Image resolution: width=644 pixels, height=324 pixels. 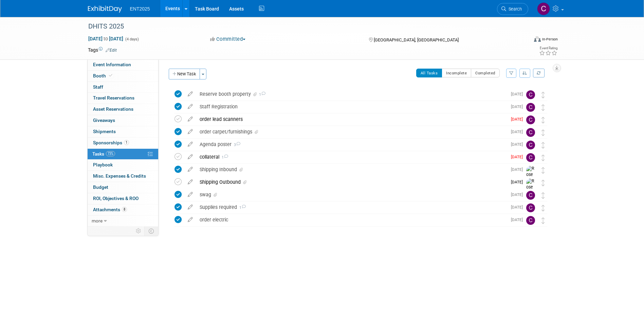 What do you see at coordinates (123, 143) in the screenshot?
I see `a: Sponsorships1` at bounding box center [123, 143].